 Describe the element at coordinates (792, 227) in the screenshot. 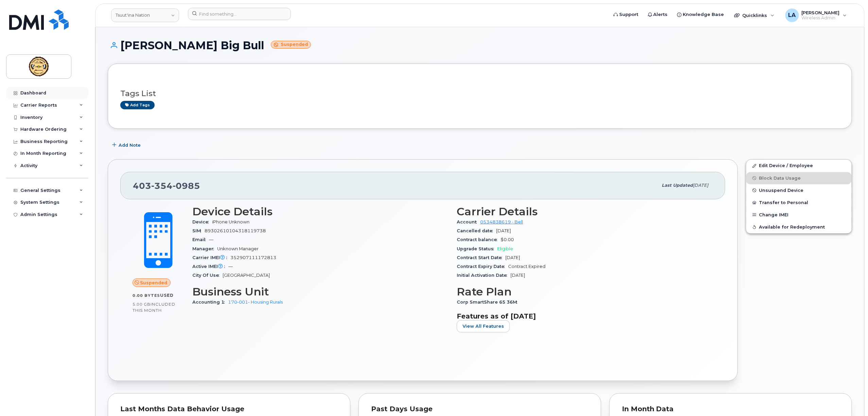

I see `span: Available for Redeployment` at that location.